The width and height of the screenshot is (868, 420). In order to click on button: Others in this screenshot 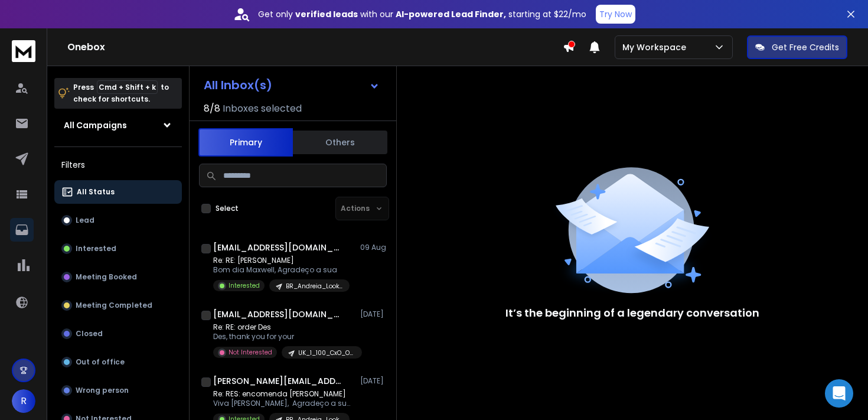, I will do `click(340, 142)`.